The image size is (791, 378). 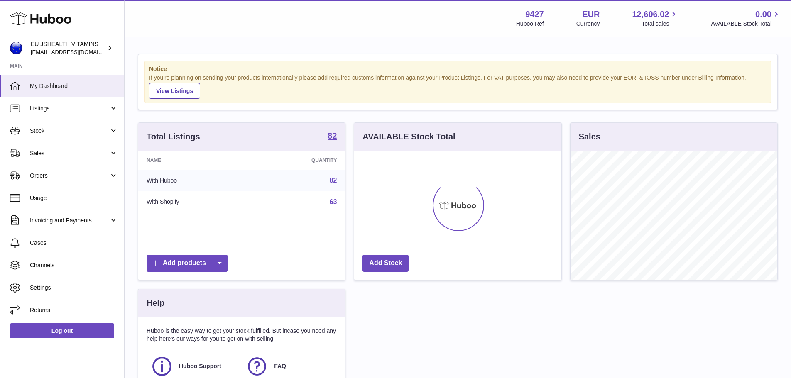 What do you see at coordinates (187, 263) in the screenshot?
I see `a: Add products` at bounding box center [187, 263].